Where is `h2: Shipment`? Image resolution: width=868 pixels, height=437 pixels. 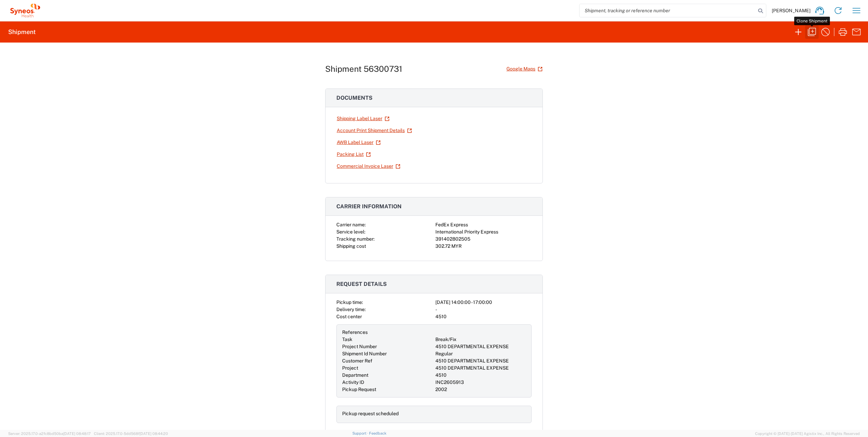 h2: Shipment is located at coordinates (22, 32).